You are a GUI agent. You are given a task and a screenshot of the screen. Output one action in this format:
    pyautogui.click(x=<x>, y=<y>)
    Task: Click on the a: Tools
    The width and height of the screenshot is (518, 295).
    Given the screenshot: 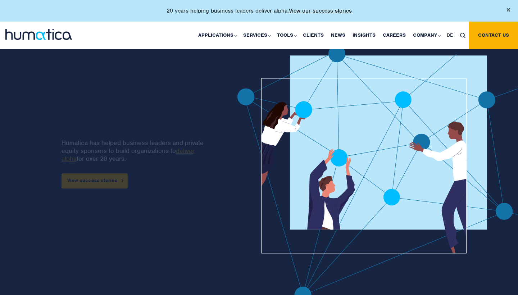 What is the action you would take?
    pyautogui.click(x=286, y=35)
    